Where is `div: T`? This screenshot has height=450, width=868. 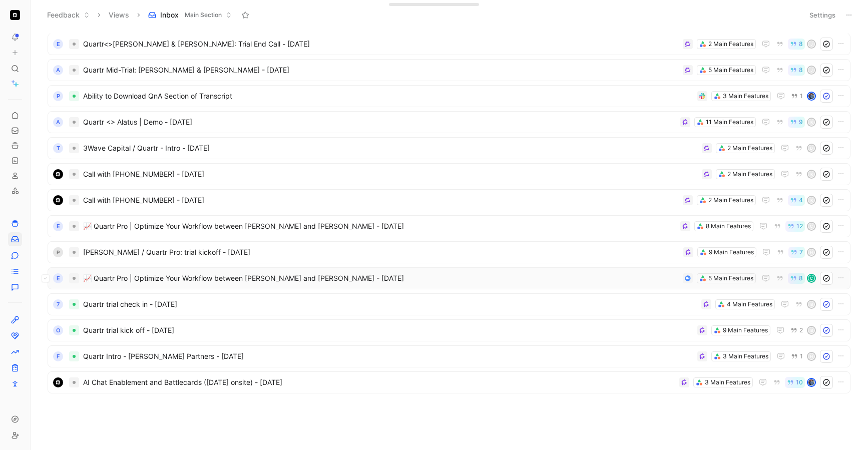
div: T is located at coordinates (58, 148).